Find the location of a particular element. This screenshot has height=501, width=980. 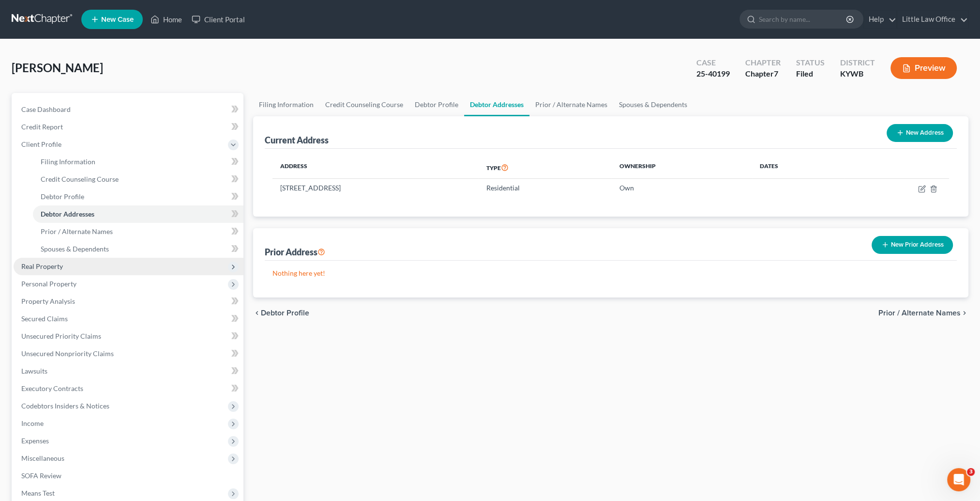

th: Dates is located at coordinates (798, 167).